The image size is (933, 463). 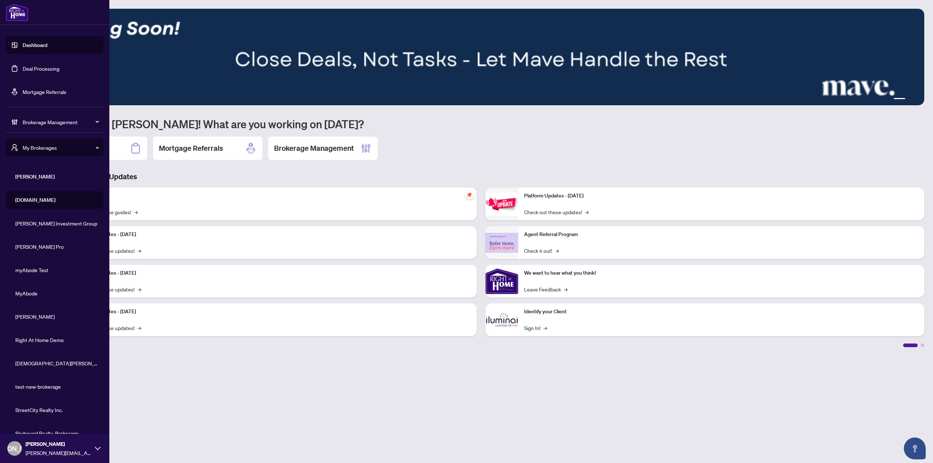 I want to click on h2: Brokerage Management, so click(x=314, y=148).